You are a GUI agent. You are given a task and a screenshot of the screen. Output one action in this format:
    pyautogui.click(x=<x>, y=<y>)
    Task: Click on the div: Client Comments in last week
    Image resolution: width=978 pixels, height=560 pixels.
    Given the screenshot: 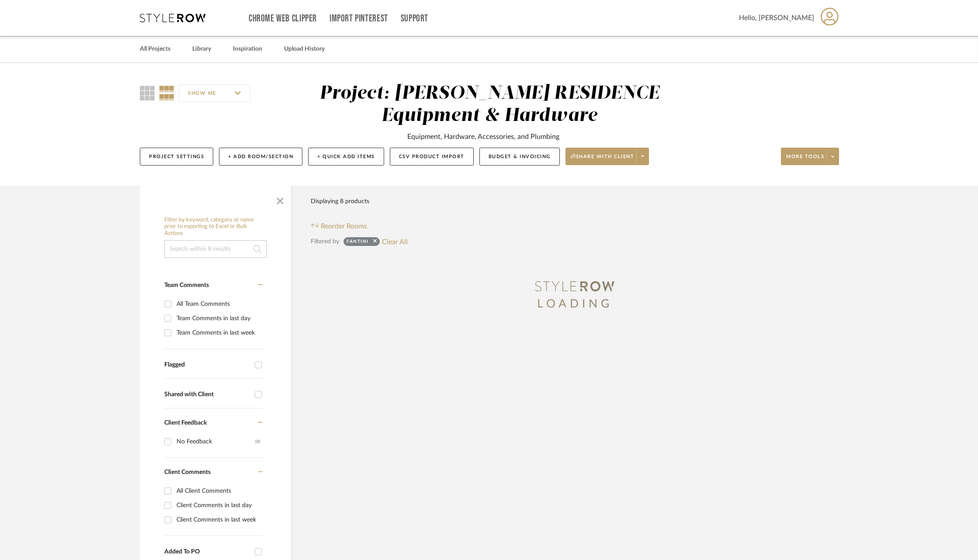 What is the action you would take?
    pyautogui.click(x=219, y=520)
    